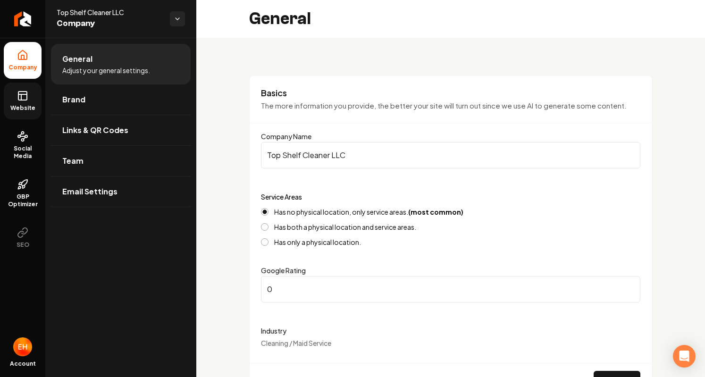 This screenshot has height=377, width=705. I want to click on span: Brand, so click(74, 100).